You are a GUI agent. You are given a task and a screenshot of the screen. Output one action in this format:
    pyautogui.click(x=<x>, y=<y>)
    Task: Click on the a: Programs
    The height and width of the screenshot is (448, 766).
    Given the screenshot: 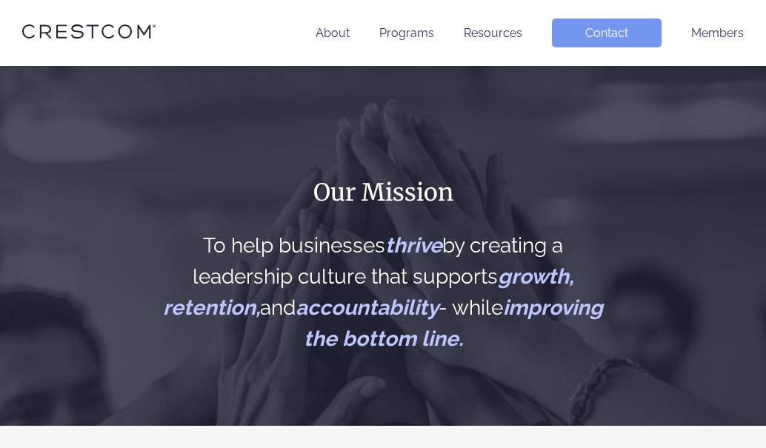 What is the action you would take?
    pyautogui.click(x=407, y=33)
    